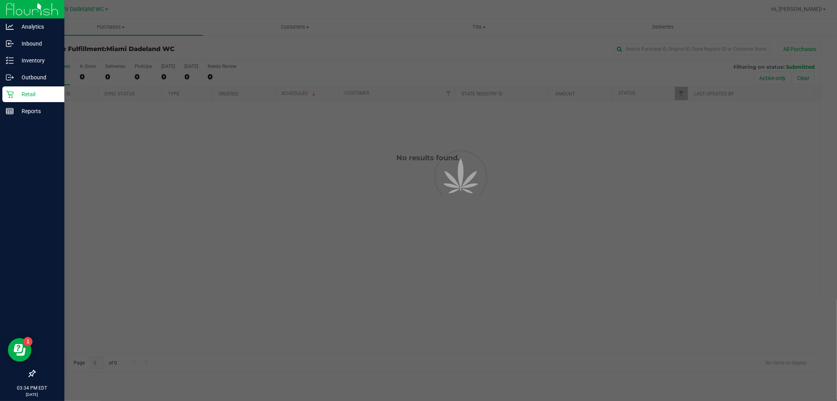 The height and width of the screenshot is (401, 837). I want to click on inline-svg: Inbound, so click(10, 44).